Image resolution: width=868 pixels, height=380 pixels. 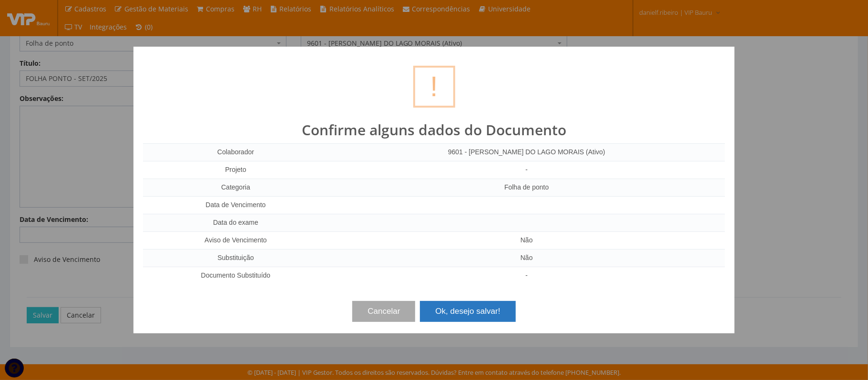 What do you see at coordinates (235, 275) in the screenshot?
I see `td: Documento Substituído` at bounding box center [235, 275].